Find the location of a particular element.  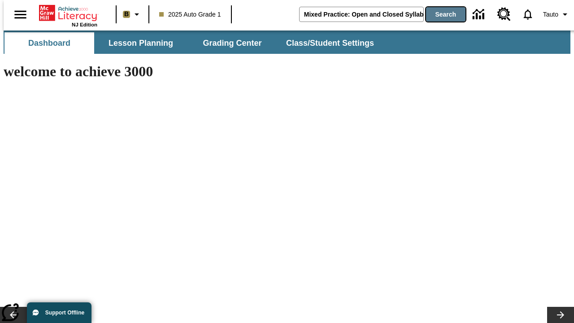

span: Support Offline is located at coordinates (65, 312).